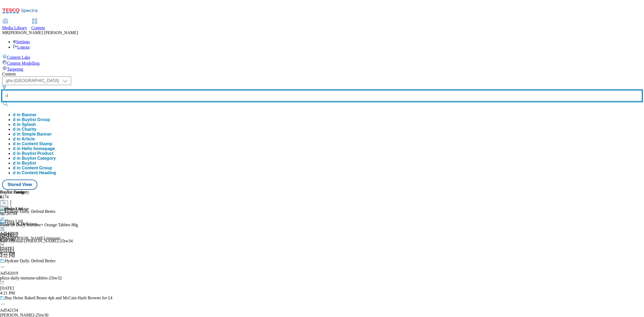 The width and height of the screenshot is (644, 317). Describe the element at coordinates (322, 63) in the screenshot. I see `a: Content Modelling` at that location.